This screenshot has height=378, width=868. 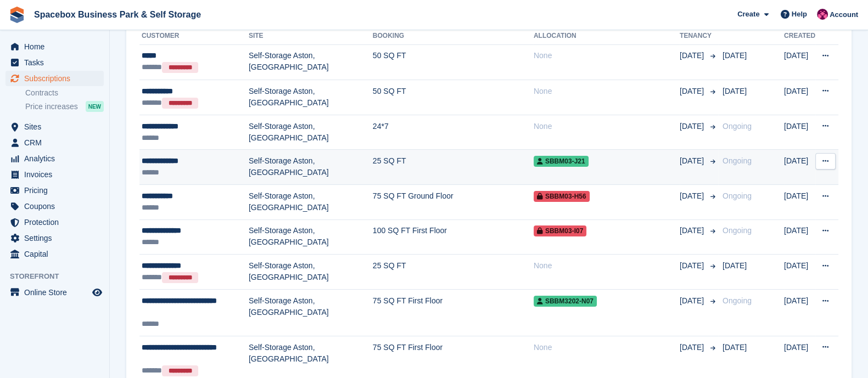 I want to click on span: Sites, so click(x=57, y=126).